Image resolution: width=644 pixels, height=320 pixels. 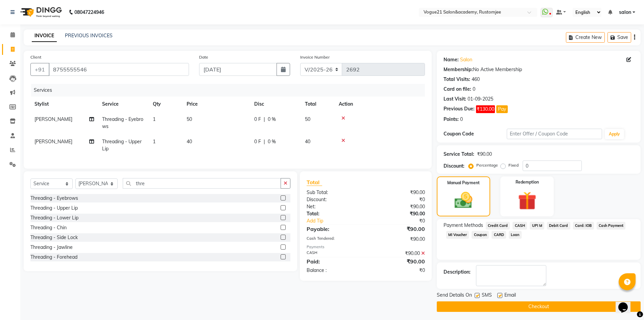 I want to click on th: Action, so click(x=380, y=104).